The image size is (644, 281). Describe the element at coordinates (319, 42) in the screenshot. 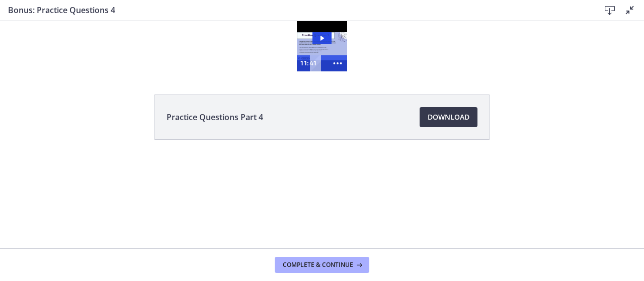

I see `div: Playbar` at that location.